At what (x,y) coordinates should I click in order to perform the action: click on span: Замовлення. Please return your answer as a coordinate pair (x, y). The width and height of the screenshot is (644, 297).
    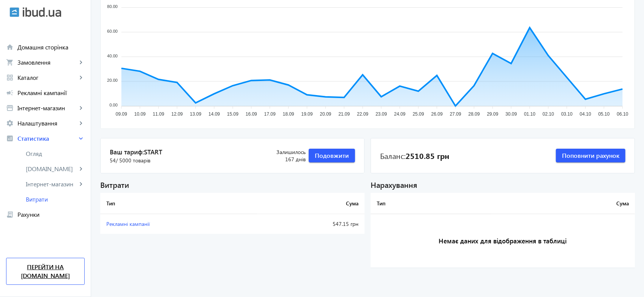
    Looking at the image, I should click on (47, 62).